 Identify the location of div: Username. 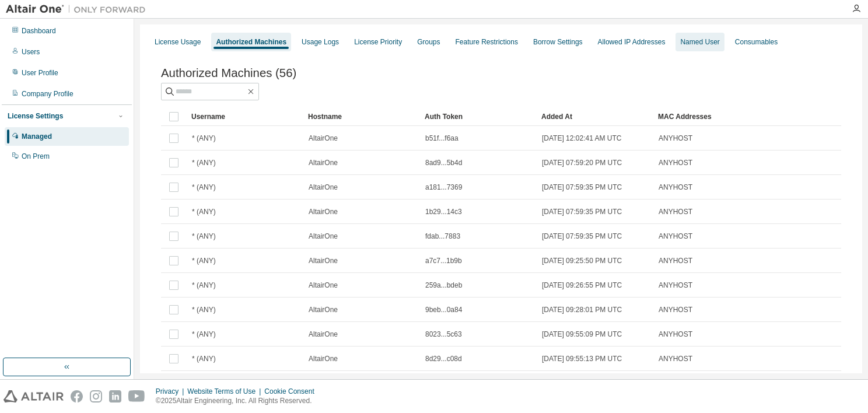
(245, 117).